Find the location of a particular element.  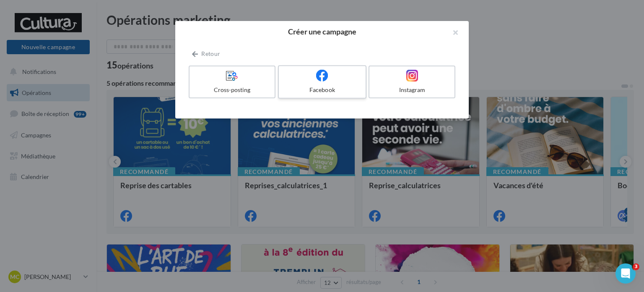

div: Cross-posting is located at coordinates (232, 90).